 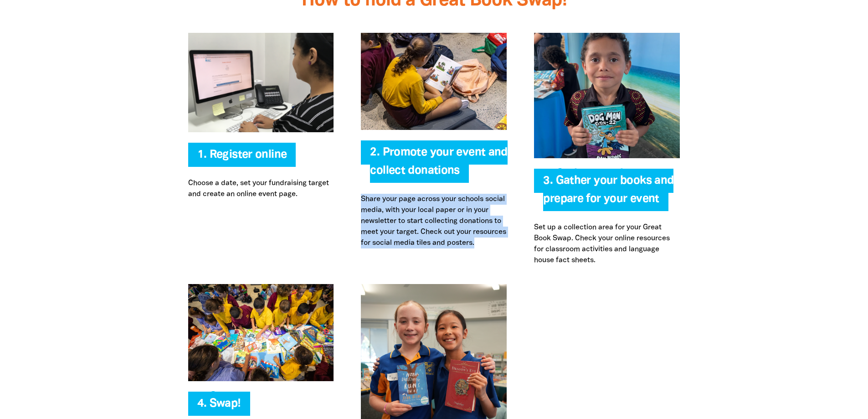 What do you see at coordinates (434, 221) in the screenshot?
I see `p: Share your page across your schools social media, with your local paper or in your newsletter to ...` at bounding box center [434, 221].